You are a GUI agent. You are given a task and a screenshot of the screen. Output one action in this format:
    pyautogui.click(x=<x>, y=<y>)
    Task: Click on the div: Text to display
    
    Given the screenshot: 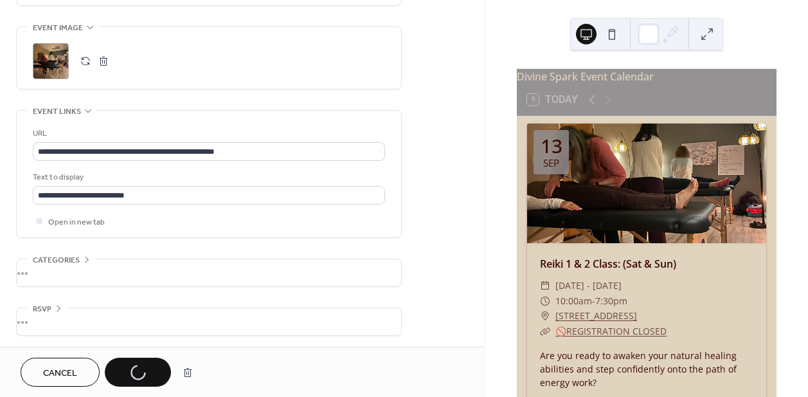 What is the action you would take?
    pyautogui.click(x=208, y=177)
    